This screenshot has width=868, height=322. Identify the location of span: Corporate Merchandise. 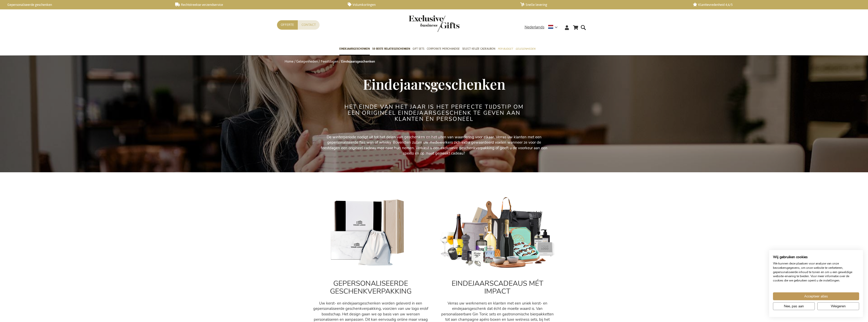
(443, 49).